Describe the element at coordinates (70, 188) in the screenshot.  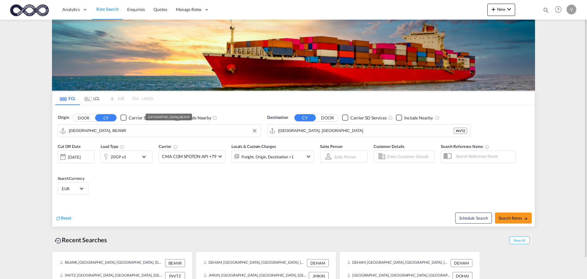
I see `span: EUR` at that location.